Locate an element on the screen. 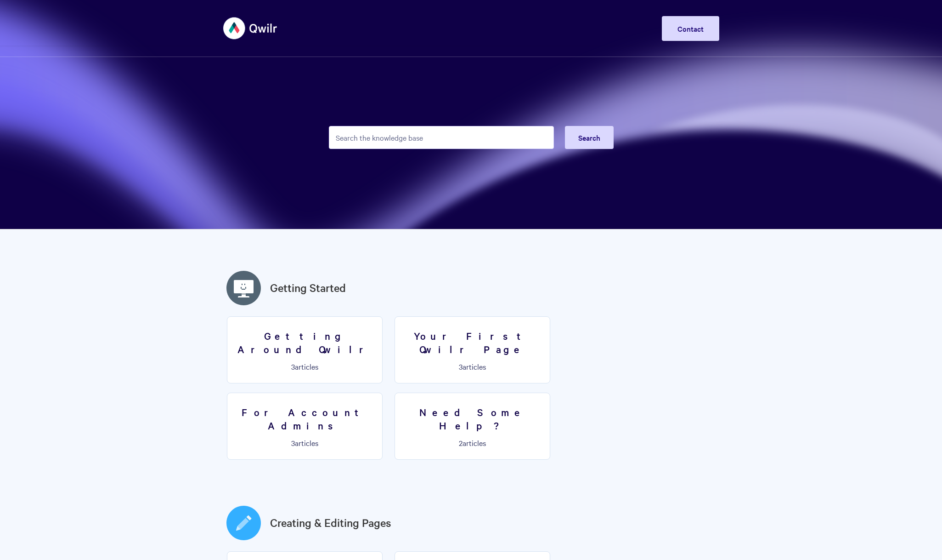 Image resolution: width=942 pixels, height=560 pixels. span: Search is located at coordinates (589, 137).